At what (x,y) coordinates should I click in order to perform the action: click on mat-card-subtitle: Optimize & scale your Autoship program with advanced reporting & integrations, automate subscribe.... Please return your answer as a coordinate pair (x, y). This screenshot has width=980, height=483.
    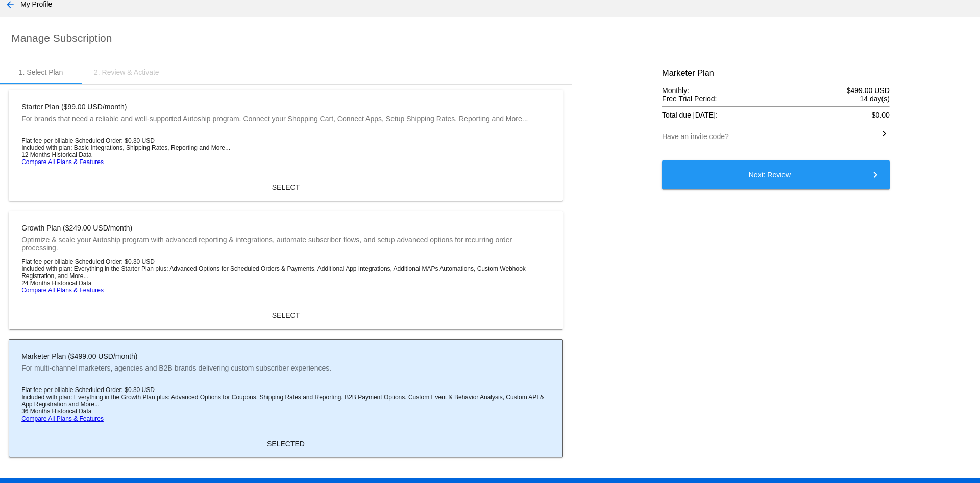
    Looking at the image, I should click on (284, 243).